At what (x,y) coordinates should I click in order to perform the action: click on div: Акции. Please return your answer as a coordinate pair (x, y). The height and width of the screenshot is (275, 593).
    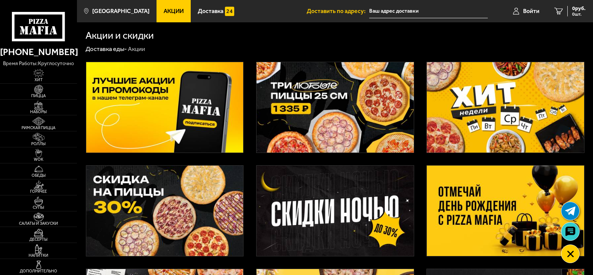
    Looking at the image, I should click on (136, 49).